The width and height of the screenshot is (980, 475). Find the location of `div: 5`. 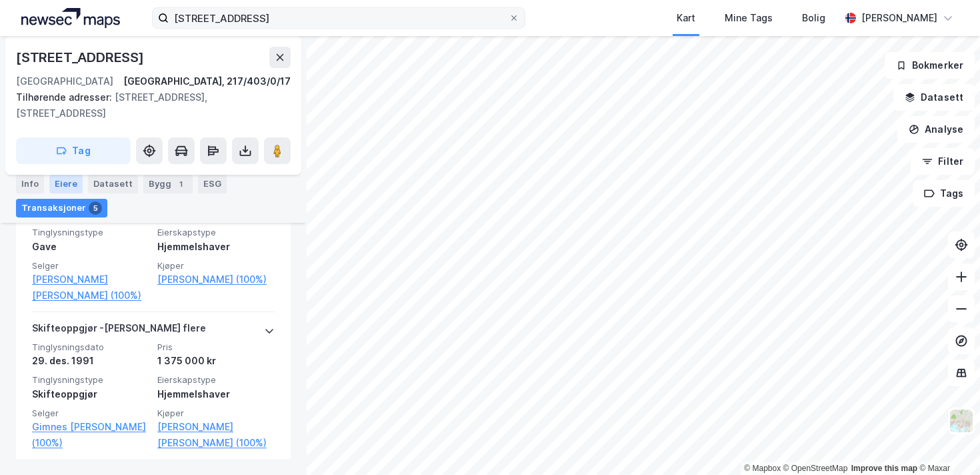

div: 5 is located at coordinates (95, 208).